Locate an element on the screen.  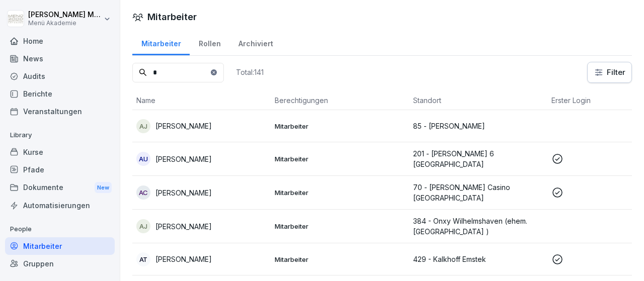
a: Pfade is located at coordinates (60, 169).